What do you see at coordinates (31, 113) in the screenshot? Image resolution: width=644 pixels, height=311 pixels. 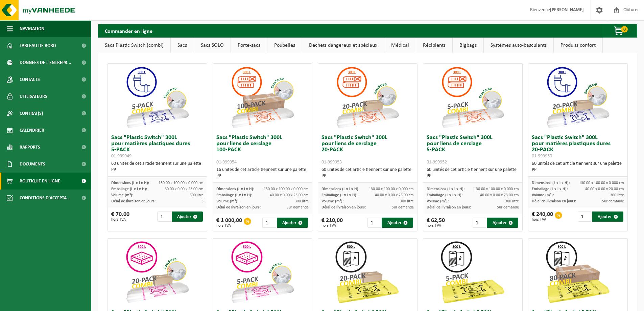 I see `span: Contrat(s)` at bounding box center [31, 113].